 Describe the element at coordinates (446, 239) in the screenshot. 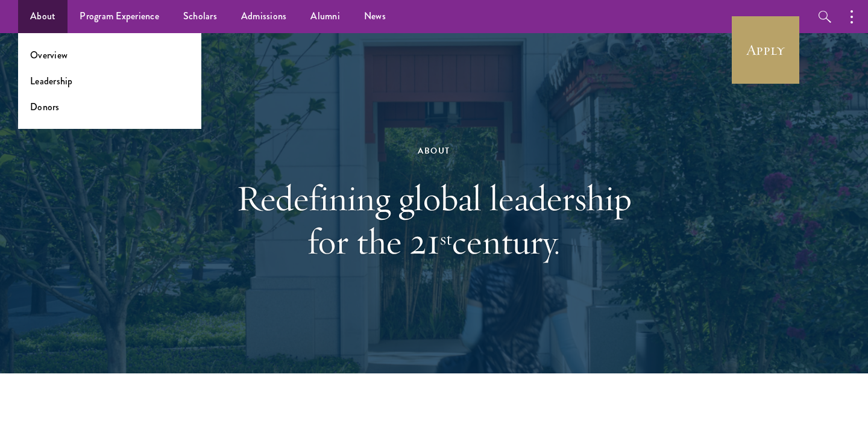

I see `sup: st` at that location.